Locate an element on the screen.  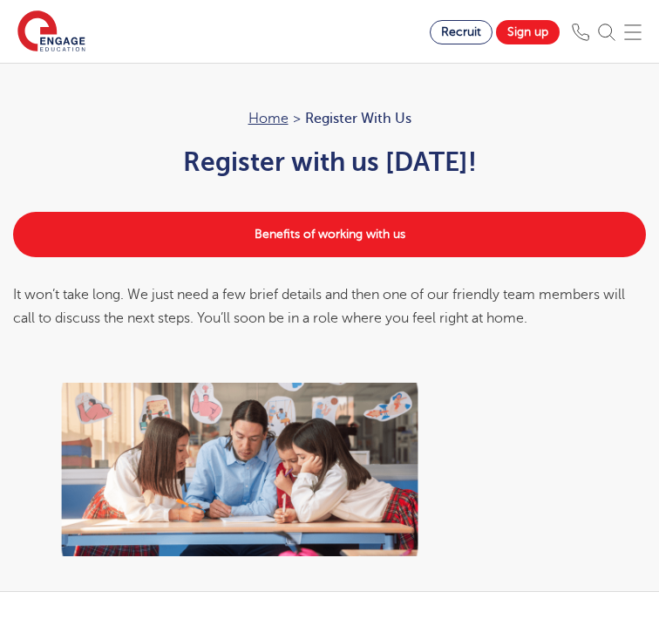
img: Engage Education is located at coordinates (51, 32).